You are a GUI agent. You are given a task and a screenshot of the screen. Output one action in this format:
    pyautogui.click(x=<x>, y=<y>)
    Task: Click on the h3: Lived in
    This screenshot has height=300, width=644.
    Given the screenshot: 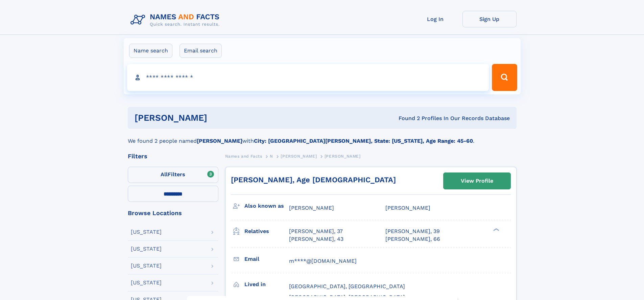 What is the action you would take?
    pyautogui.click(x=267, y=285)
    